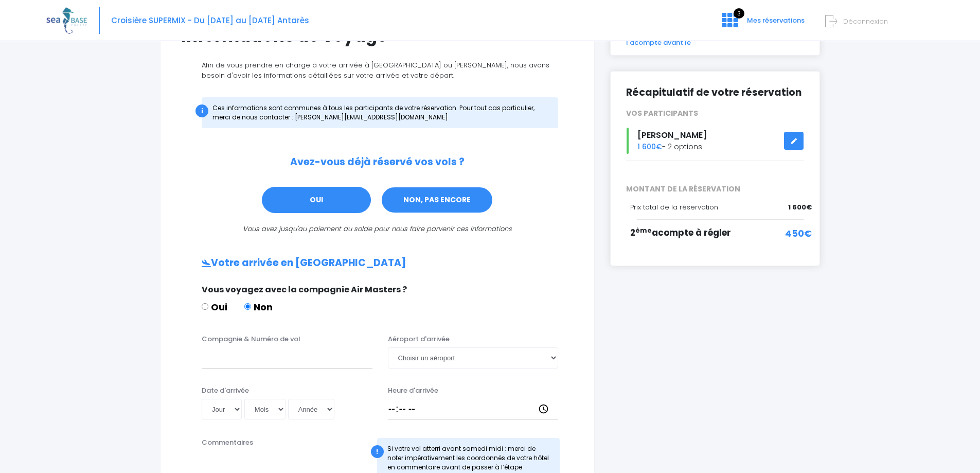 This screenshot has height=473, width=980. What do you see at coordinates (776, 20) in the screenshot?
I see `span: Mes réservations` at bounding box center [776, 20].